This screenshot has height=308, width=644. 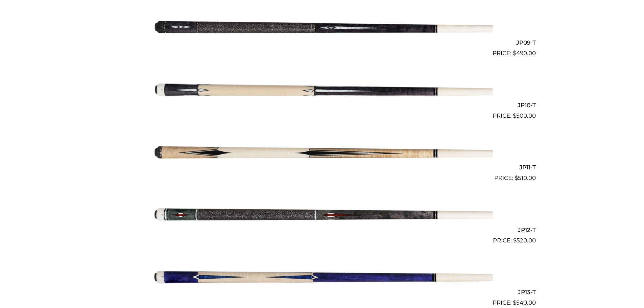 What do you see at coordinates (322, 293) in the screenshot?
I see `h2: JP13-T` at bounding box center [322, 293].